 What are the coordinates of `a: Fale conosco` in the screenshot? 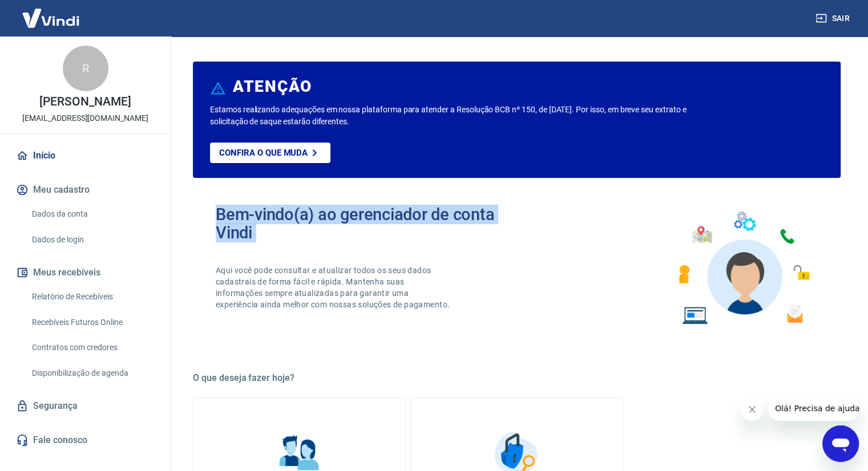 It's located at (85, 440).